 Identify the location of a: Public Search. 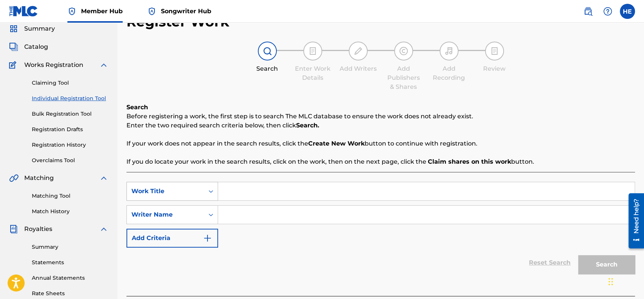
(588, 12).